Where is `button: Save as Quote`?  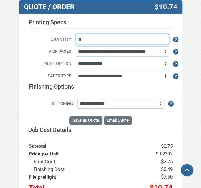
button: Save as Quote is located at coordinates (86, 121).